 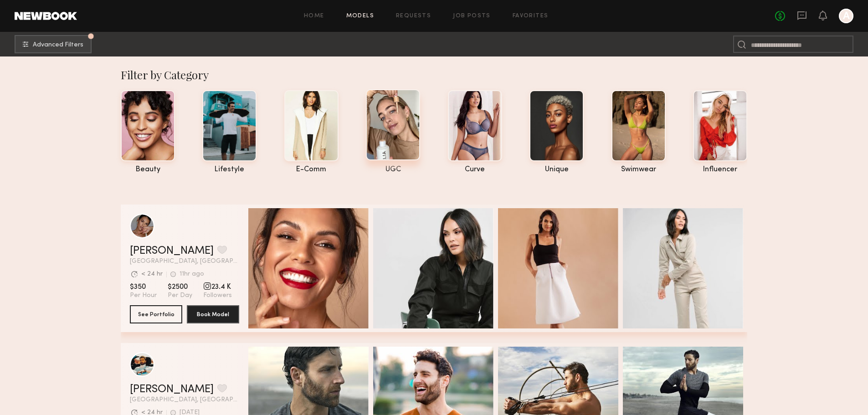 I want to click on span: Followers, so click(x=218, y=295).